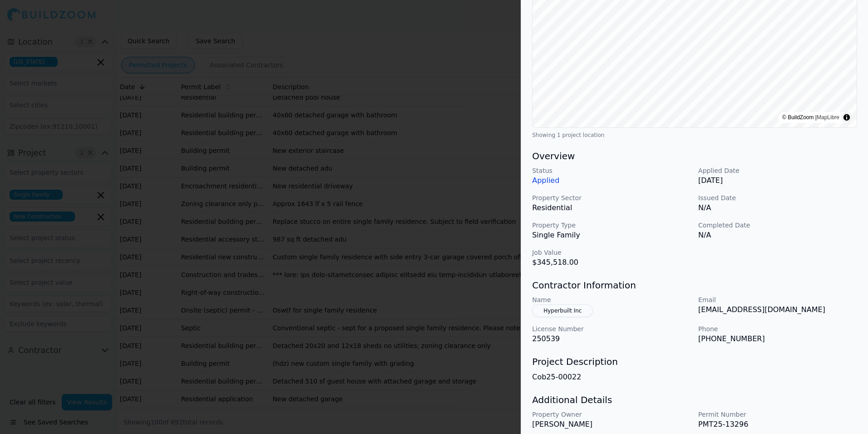  Describe the element at coordinates (695, 377) in the screenshot. I see `p: Cob25-00022` at that location.